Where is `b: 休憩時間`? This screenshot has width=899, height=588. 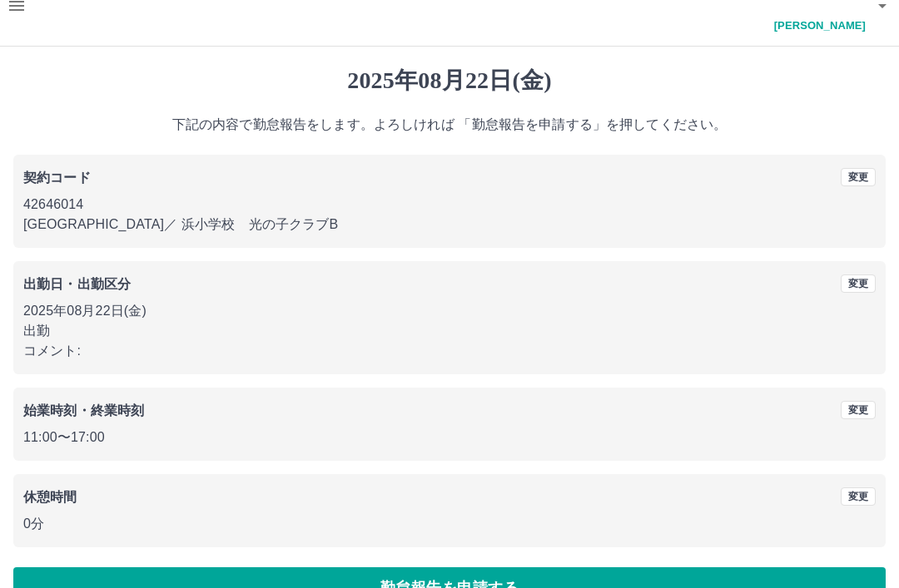
b: 休憩時間 is located at coordinates (50, 496).